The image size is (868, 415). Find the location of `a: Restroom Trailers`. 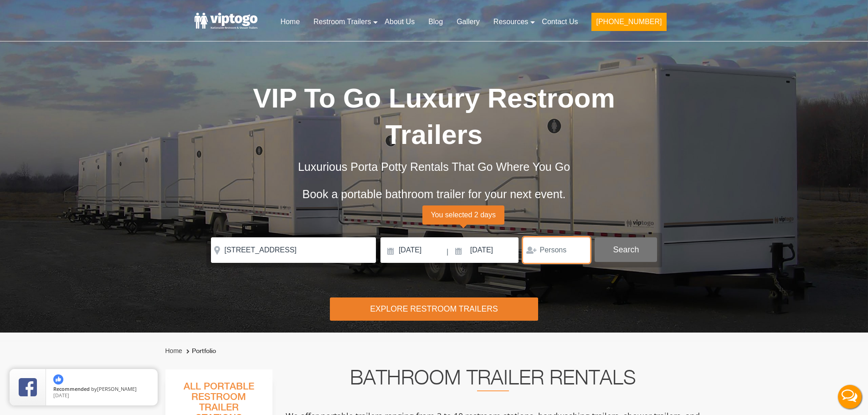

a: Restroom Trailers is located at coordinates (342, 22).